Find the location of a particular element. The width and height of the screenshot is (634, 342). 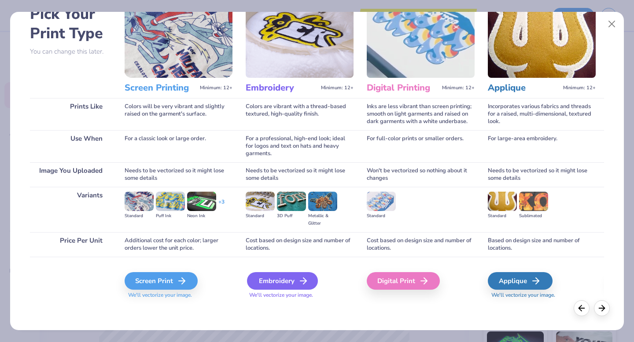

div: Won't be vectorized so nothing about it changes is located at coordinates (420, 175).